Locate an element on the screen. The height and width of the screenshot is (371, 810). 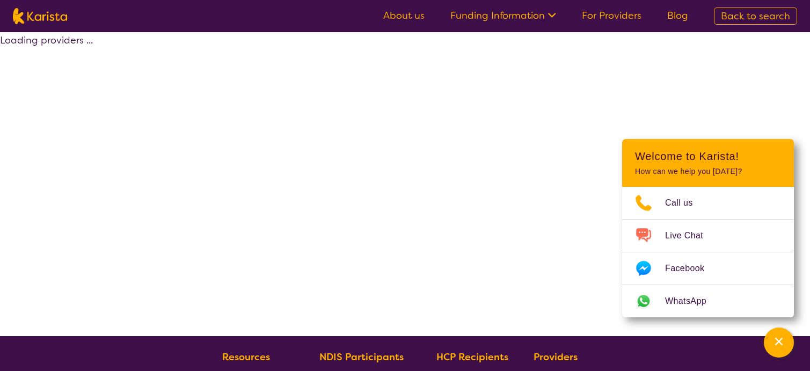
a: About us is located at coordinates (403, 16).